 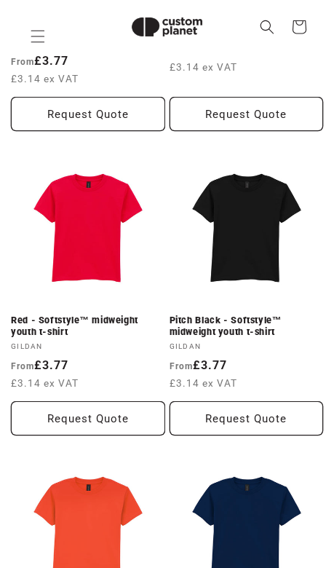 I want to click on img: Custom Planet, so click(x=167, y=27).